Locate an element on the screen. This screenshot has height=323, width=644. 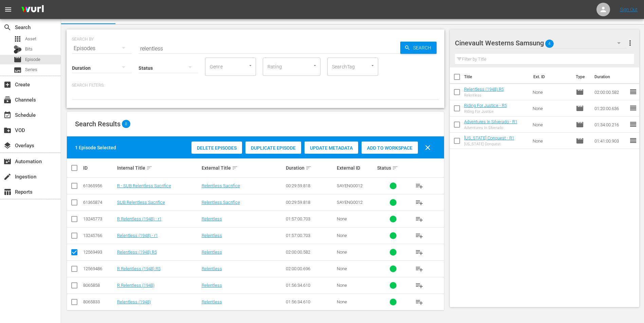
span: menu is located at coordinates (8, 9).